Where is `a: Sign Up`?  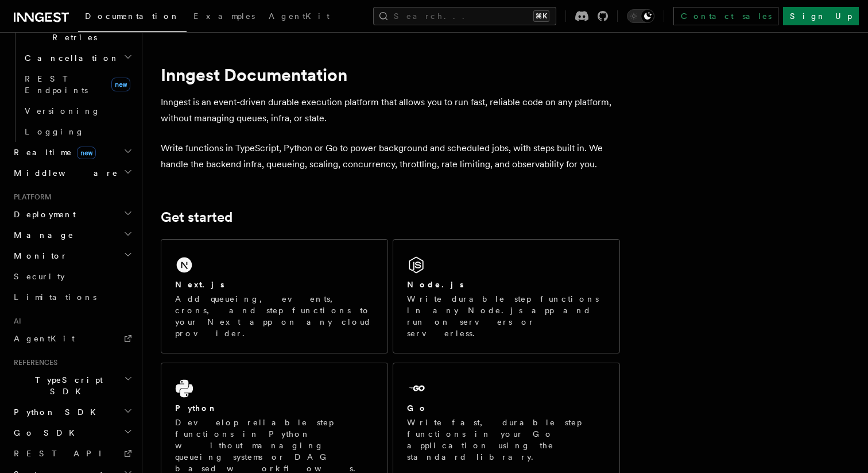
a: Sign Up is located at coordinates (821, 16).